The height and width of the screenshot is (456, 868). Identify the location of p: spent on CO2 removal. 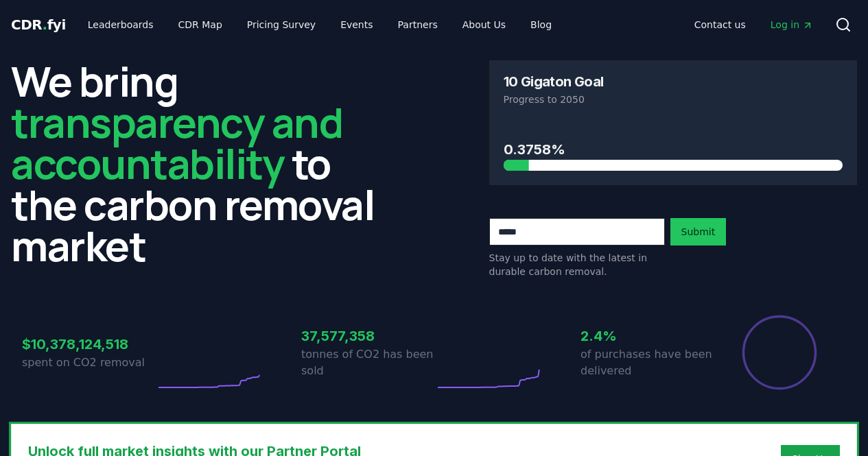
(88, 363).